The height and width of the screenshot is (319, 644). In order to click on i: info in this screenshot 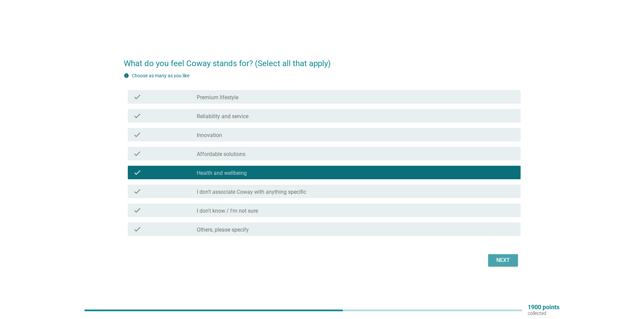, I will do `click(127, 76)`.